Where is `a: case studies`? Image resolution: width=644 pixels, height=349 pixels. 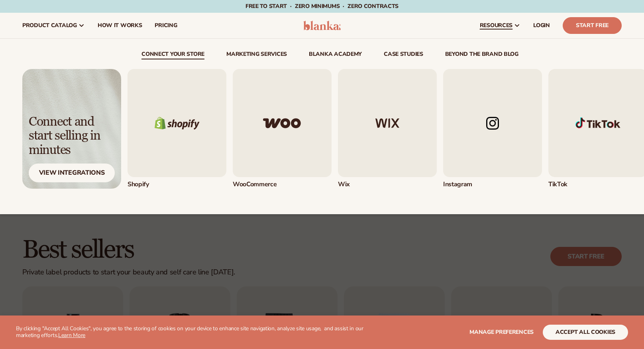
a: case studies is located at coordinates (403, 55).